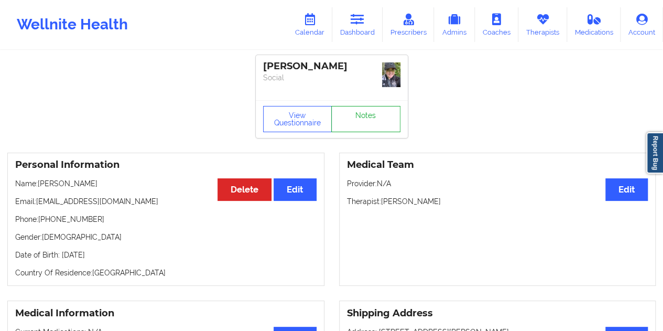 Image resolution: width=663 pixels, height=331 pixels. What do you see at coordinates (594, 25) in the screenshot?
I see `a: Medications` at bounding box center [594, 25].